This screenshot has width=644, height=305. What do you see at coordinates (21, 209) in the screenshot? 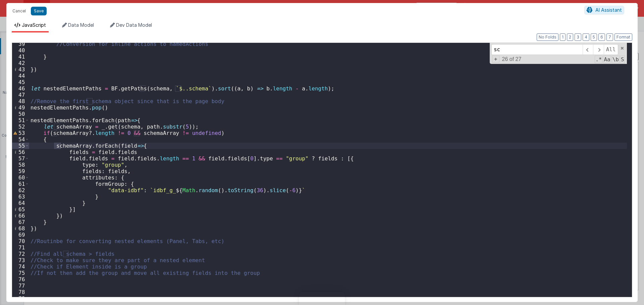
I see `div: 65` at bounding box center [21, 209].